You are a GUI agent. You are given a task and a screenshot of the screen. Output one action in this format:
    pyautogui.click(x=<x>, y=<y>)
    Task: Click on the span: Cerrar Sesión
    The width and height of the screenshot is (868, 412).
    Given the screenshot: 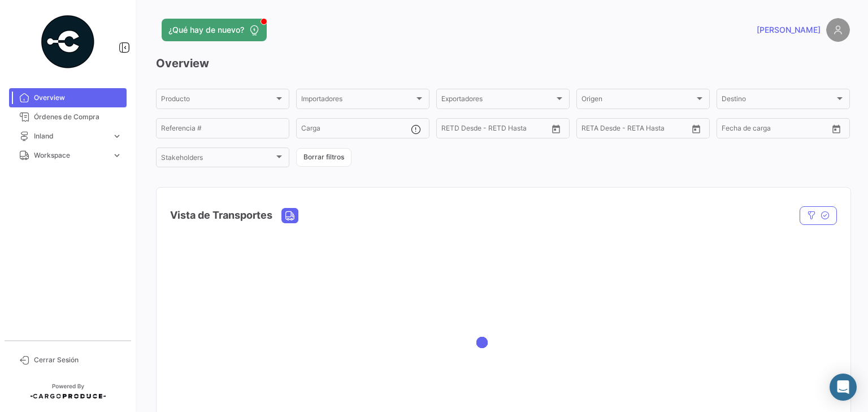 What is the action you would take?
    pyautogui.click(x=78, y=360)
    